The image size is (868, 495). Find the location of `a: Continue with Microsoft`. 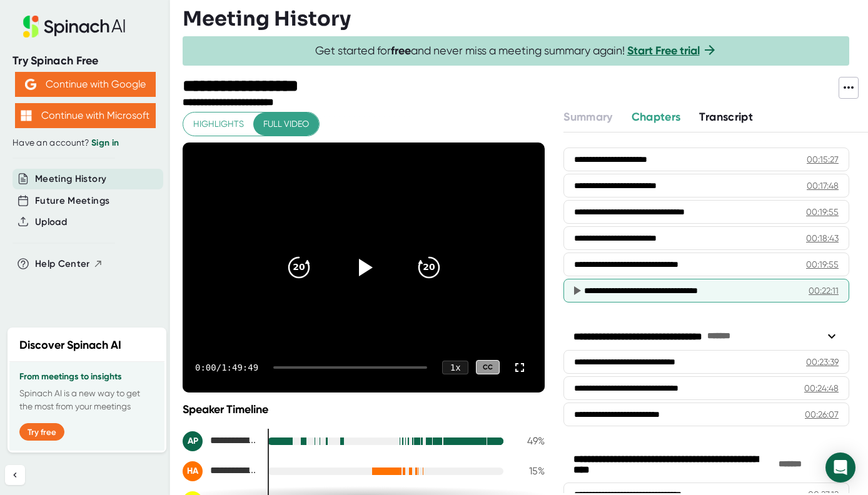

a: Continue with Microsoft is located at coordinates (85, 116).